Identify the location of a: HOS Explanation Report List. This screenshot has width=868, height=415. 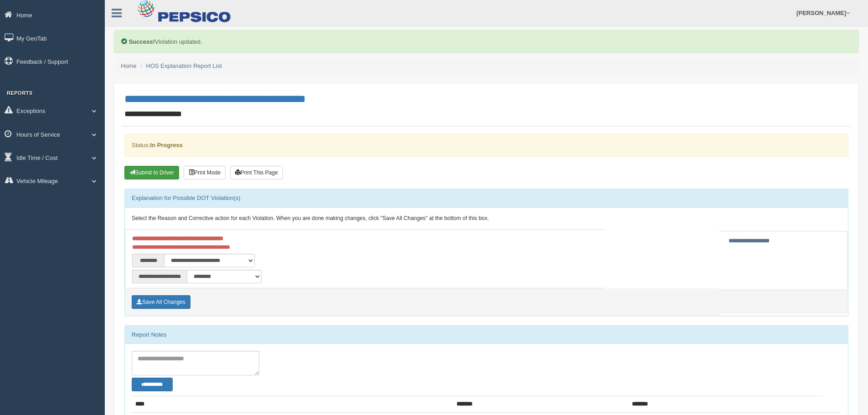
(184, 65).